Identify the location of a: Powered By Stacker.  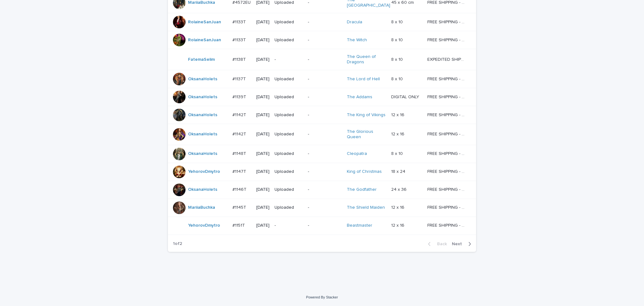
(322, 297).